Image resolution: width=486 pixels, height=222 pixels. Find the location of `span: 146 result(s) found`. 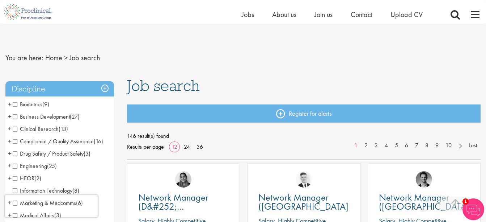

span: 146 result(s) found is located at coordinates (304, 136).